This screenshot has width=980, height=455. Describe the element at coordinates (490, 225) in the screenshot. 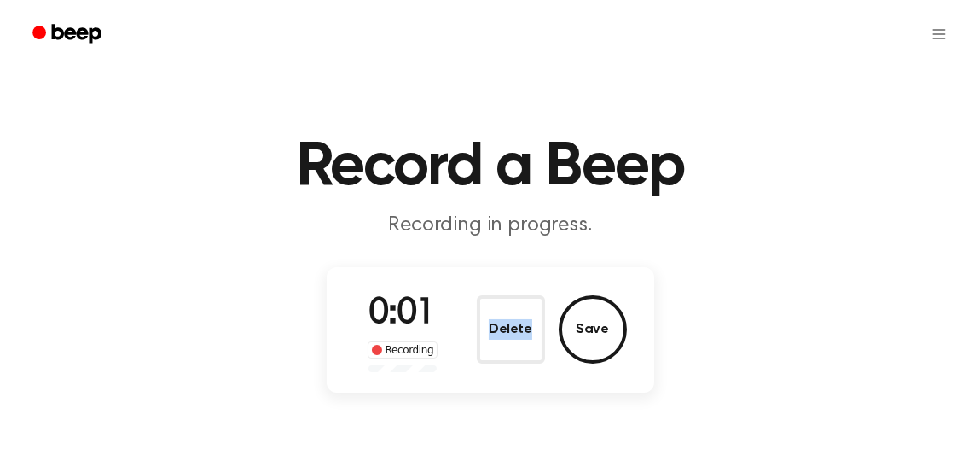

I see `p: Recording in progress.` at that location.